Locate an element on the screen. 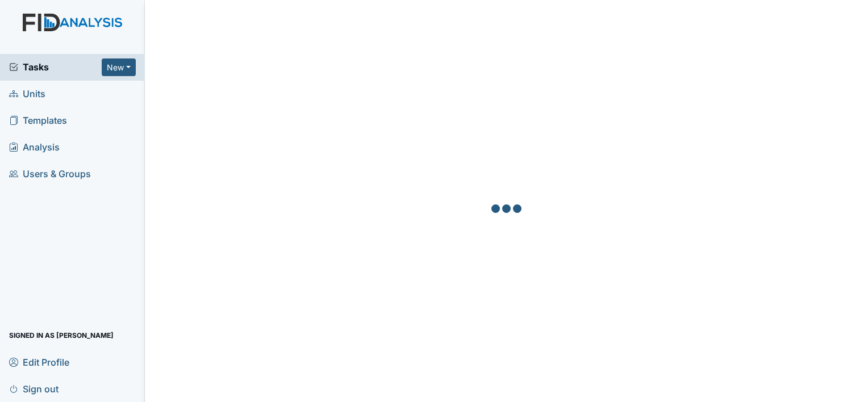 The width and height of the screenshot is (868, 402). span: Tasks is located at coordinates (55, 67).